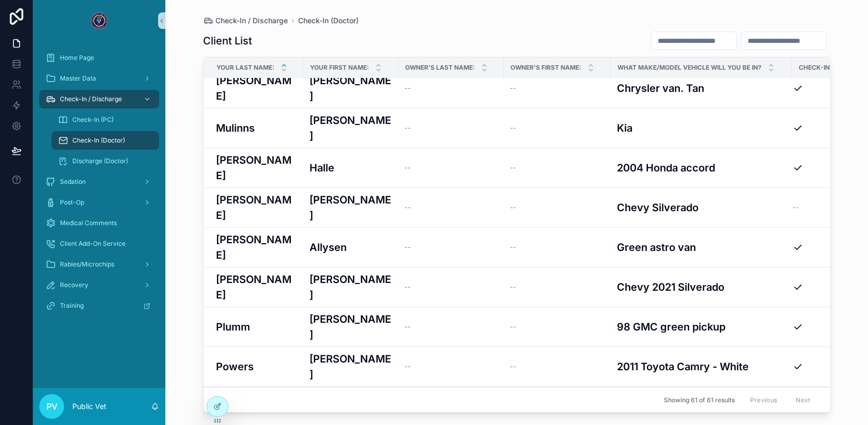 The image size is (868, 425). Describe the element at coordinates (99, 223) in the screenshot. I see `a: Medical Comments` at that location.